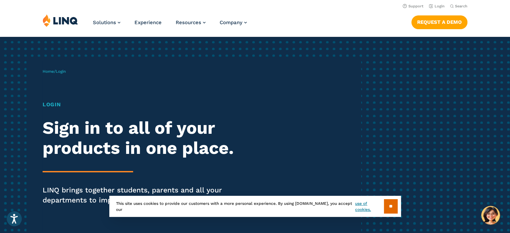  I want to click on a: Login, so click(437, 6).